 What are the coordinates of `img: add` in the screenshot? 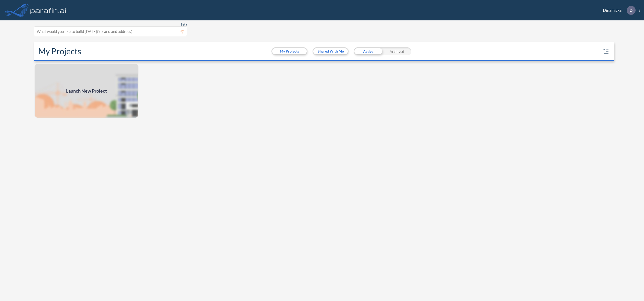 It's located at (86, 91).